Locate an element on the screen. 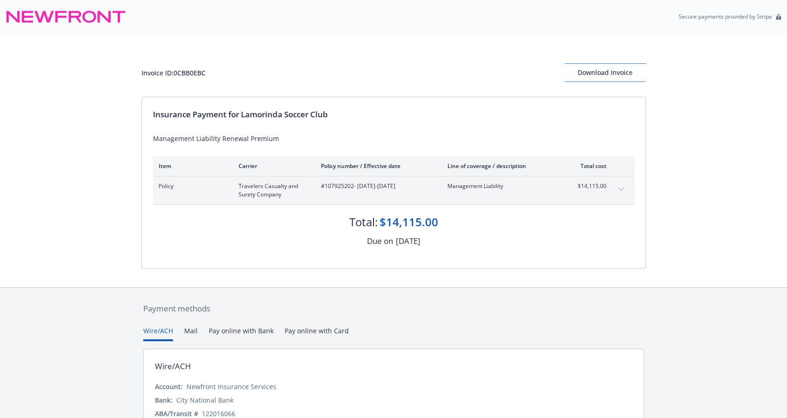 Image resolution: width=787 pixels, height=418 pixels. span: Management Liability is located at coordinates (502, 186).